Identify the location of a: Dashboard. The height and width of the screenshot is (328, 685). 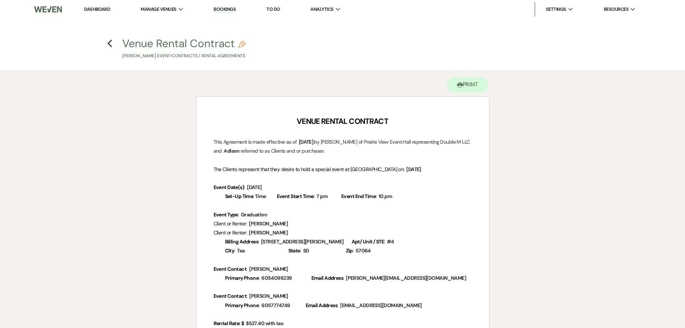
(97, 9).